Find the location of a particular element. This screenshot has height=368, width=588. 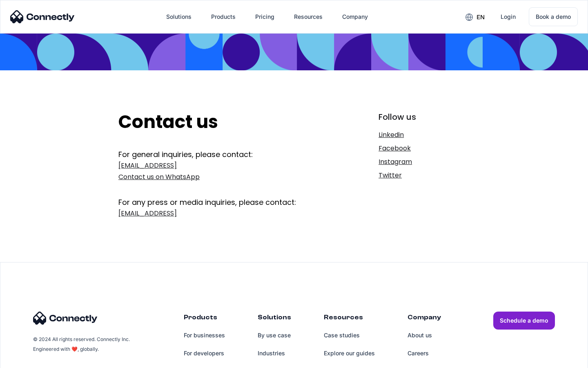

a: Schedule a demo is located at coordinates (524, 320).